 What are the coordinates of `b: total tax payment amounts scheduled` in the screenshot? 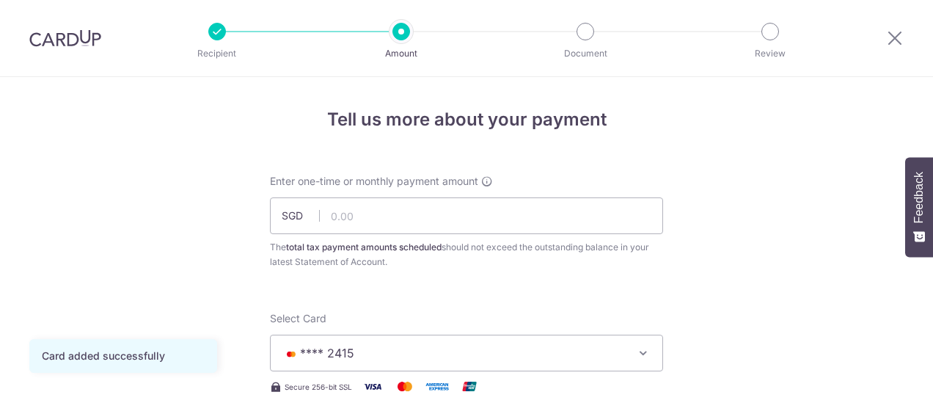 It's located at (364, 246).